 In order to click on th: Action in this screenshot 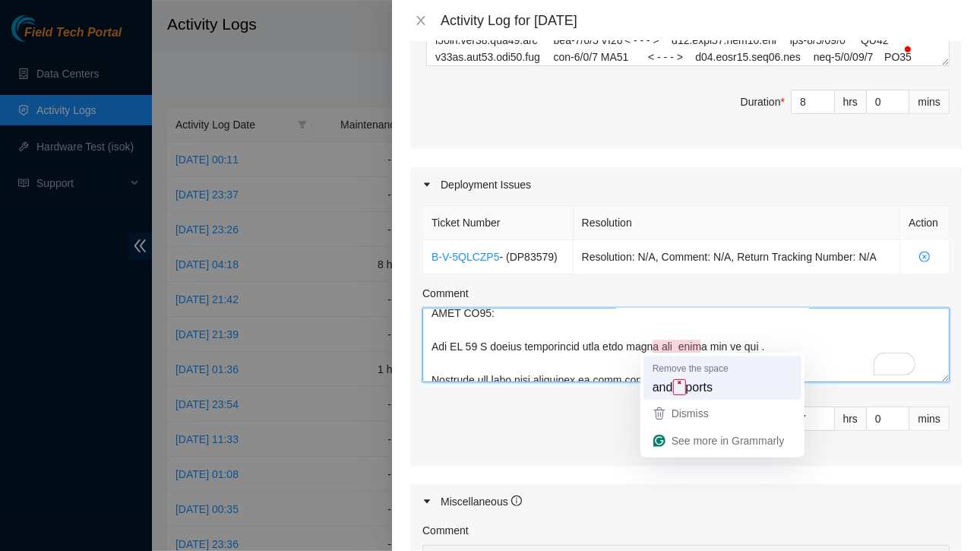, I will do `click(924, 223)`.